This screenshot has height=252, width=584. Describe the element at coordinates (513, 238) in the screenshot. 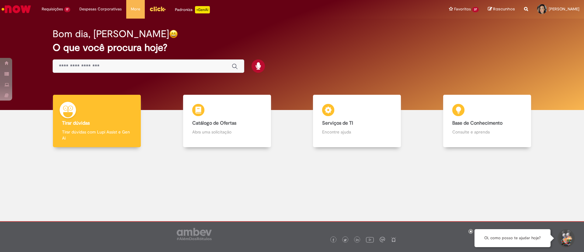

I see `div: Oi, como posso te ajudar hoje?` at that location.